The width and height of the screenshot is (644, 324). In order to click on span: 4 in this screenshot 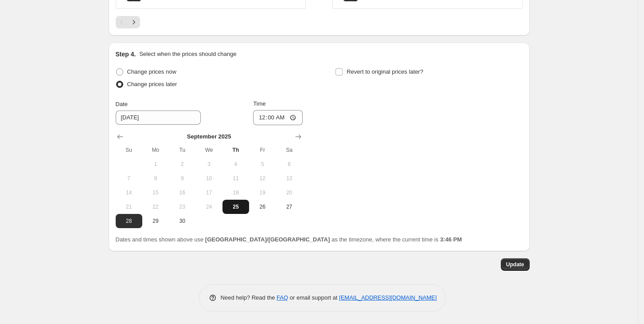, I will do `click(236, 164)`.